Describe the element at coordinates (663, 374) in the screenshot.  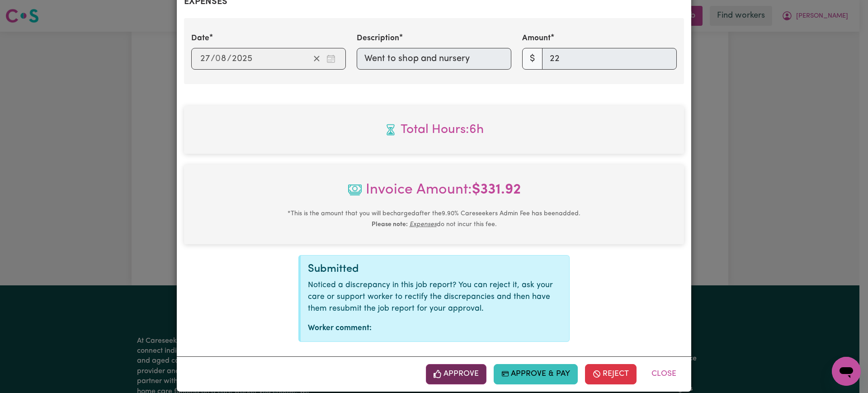
I see `button: Close` at that location.